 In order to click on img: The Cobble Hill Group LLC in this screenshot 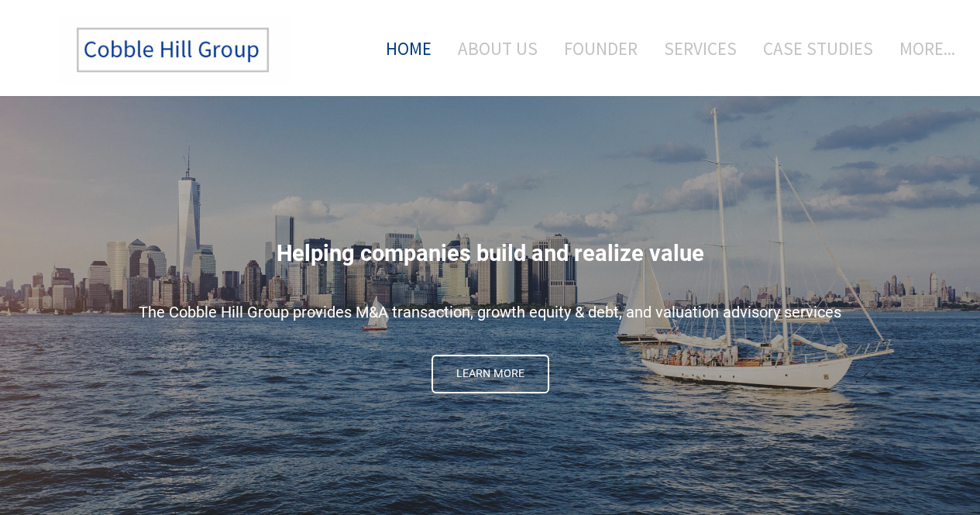, I will do `click(175, 51)`.